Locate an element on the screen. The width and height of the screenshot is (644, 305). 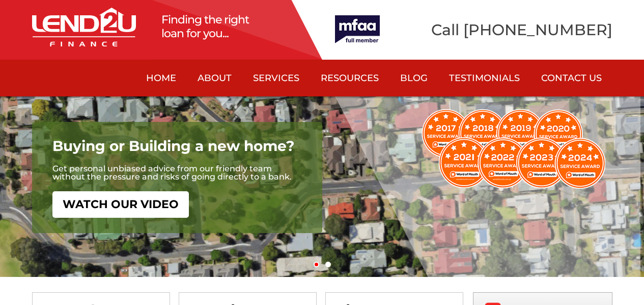
a: WATCH OUR VIDEO is located at coordinates (121, 204).